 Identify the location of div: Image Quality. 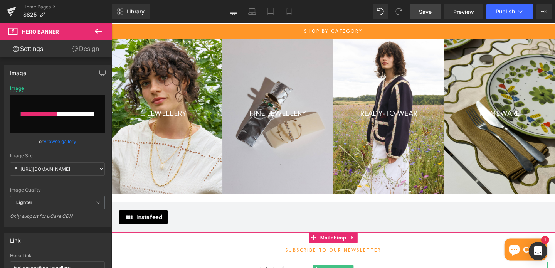
(57, 190).